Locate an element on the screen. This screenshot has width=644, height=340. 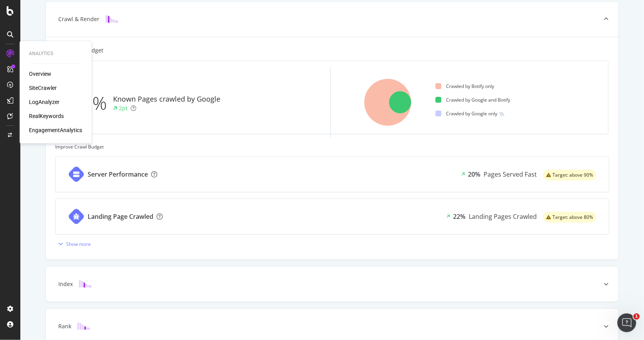
div: Rank is located at coordinates (65, 326).